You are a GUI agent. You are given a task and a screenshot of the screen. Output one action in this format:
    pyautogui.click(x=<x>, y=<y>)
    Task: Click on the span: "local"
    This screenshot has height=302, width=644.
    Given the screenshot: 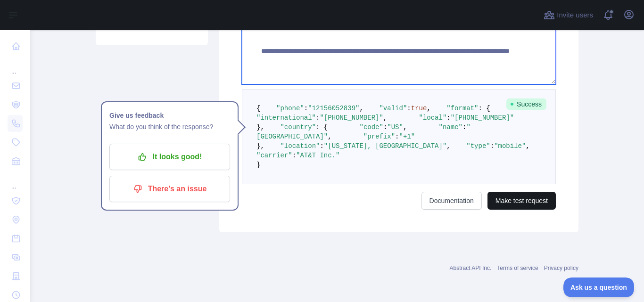 What is the action you would take?
    pyautogui.click(x=432, y=118)
    